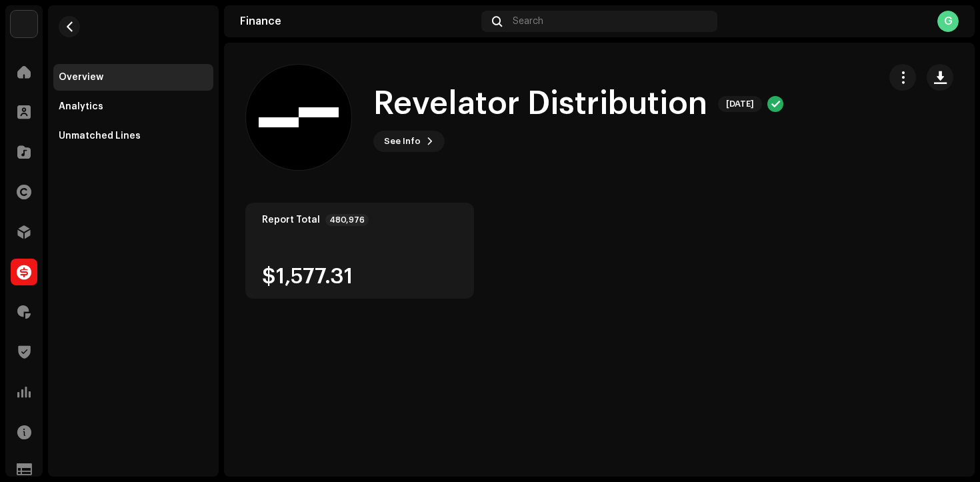 This screenshot has height=482, width=980. Describe the element at coordinates (24, 24) in the screenshot. I see `img: acab2465-393a-471f-9647-fa4d43662784` at that location.